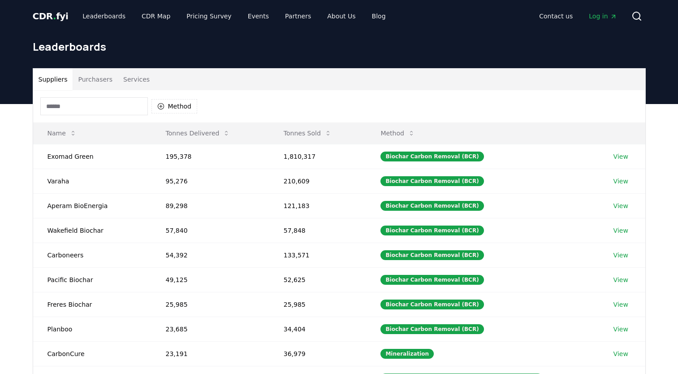 The image size is (678, 374). What do you see at coordinates (210, 255) in the screenshot?
I see `td: 54,392` at bounding box center [210, 255].